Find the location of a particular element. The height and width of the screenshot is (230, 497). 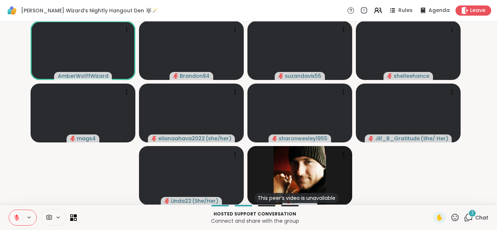

span: mags4 is located at coordinates (86, 139).